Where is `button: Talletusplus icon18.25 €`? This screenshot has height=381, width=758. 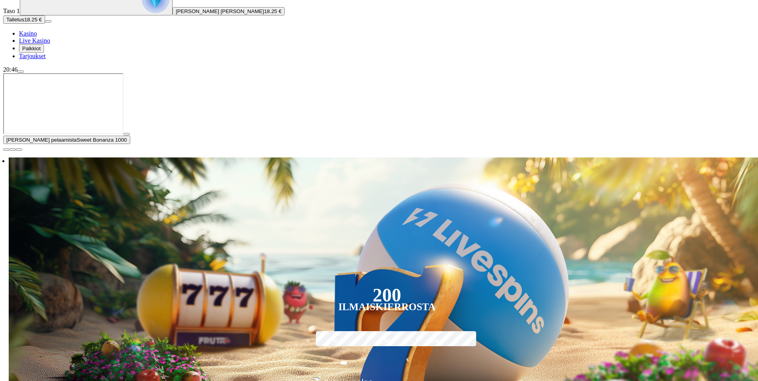
button: Talletusplus icon18.25 € is located at coordinates (24, 19).